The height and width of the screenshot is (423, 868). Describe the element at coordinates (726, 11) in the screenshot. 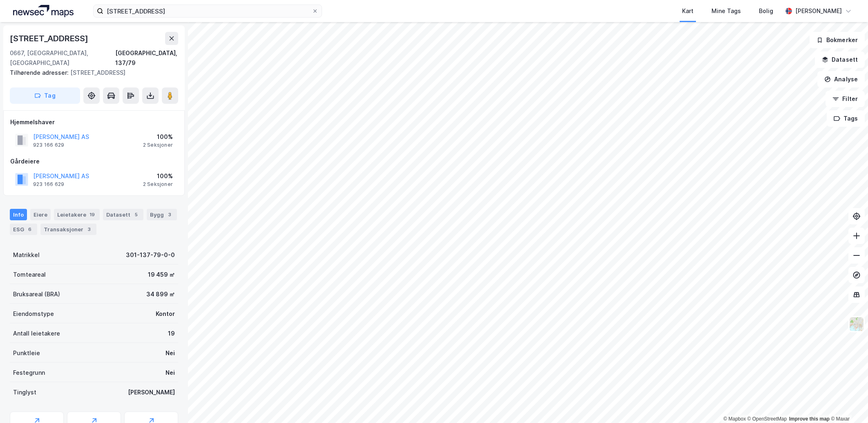

I see `div: Mine Tags` at that location.